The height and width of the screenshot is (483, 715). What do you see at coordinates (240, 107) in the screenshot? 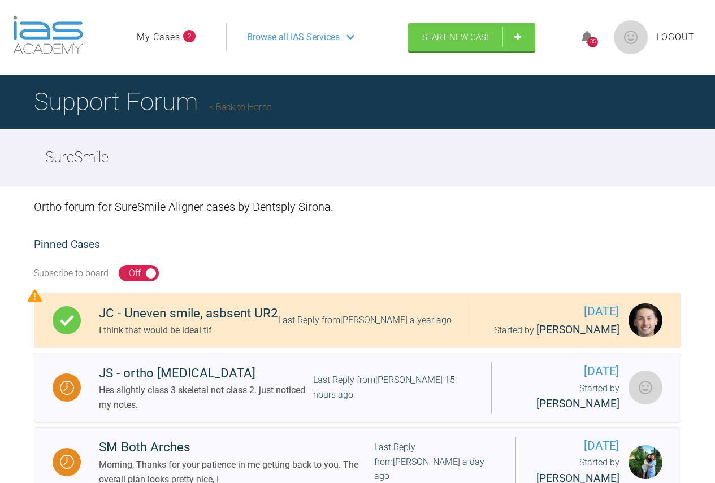
I see `a: Back to Home` at bounding box center [240, 107].